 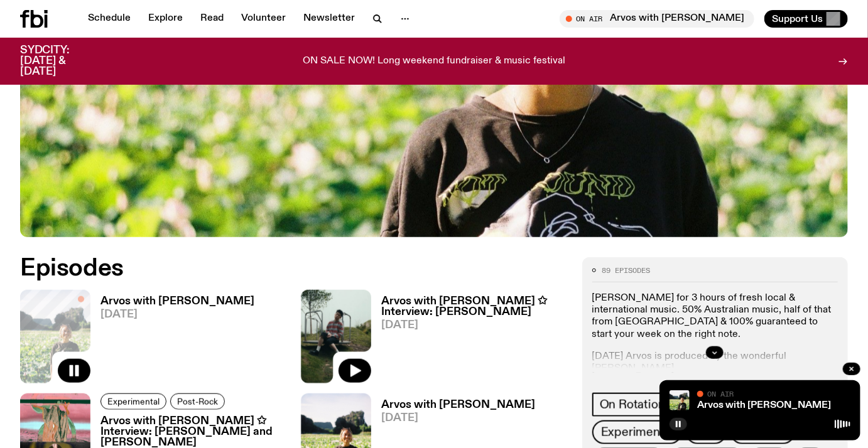 What do you see at coordinates (720, 394) in the screenshot?
I see `span: On Air` at bounding box center [720, 394].